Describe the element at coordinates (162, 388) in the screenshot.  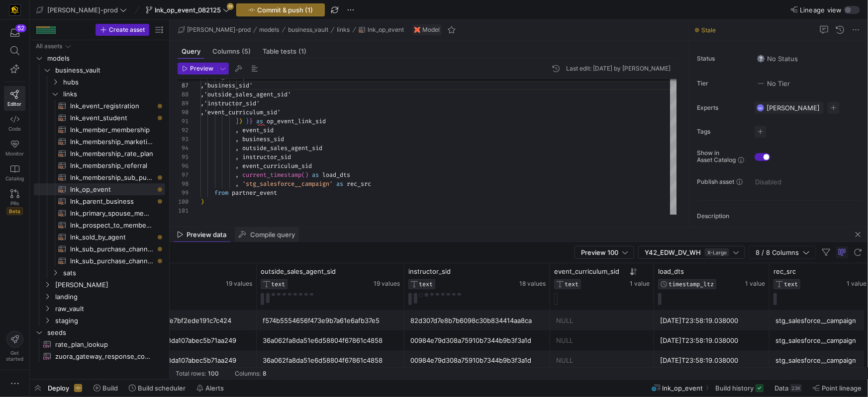
I see `span: Build scheduler` at that location.